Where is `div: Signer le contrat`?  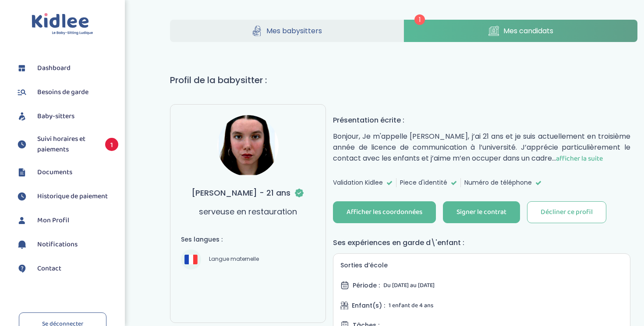 div: Signer le contrat is located at coordinates (481, 212).